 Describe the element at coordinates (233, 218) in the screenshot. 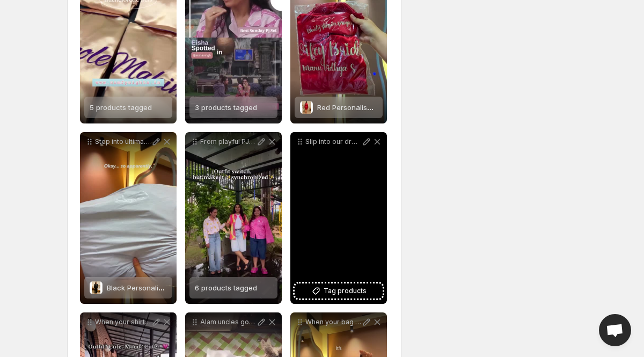

I see `div: From playful PJs to chic fits and glam vibes the trio transition is pure fashion magic Dont just ...` at that location.